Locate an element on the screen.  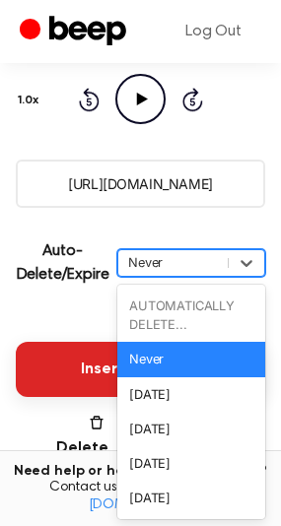
div: AUTOMATICALLY DELETE... is located at coordinates (191, 315).